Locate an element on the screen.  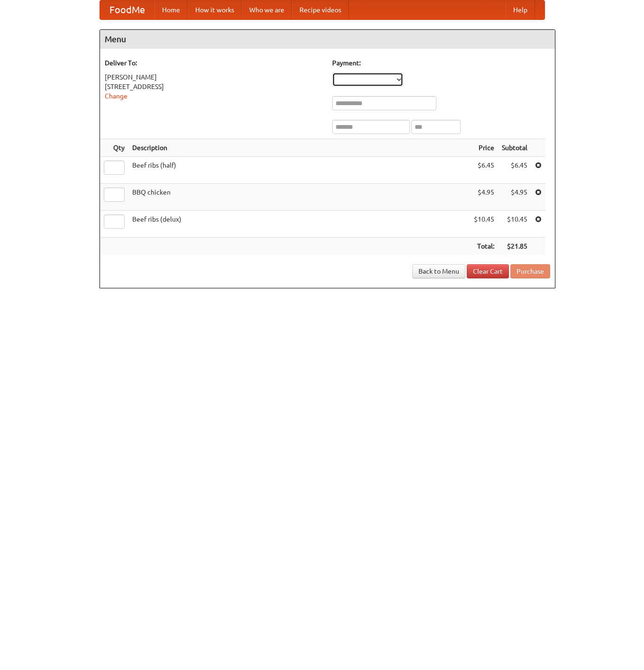
a: Change is located at coordinates (116, 96).